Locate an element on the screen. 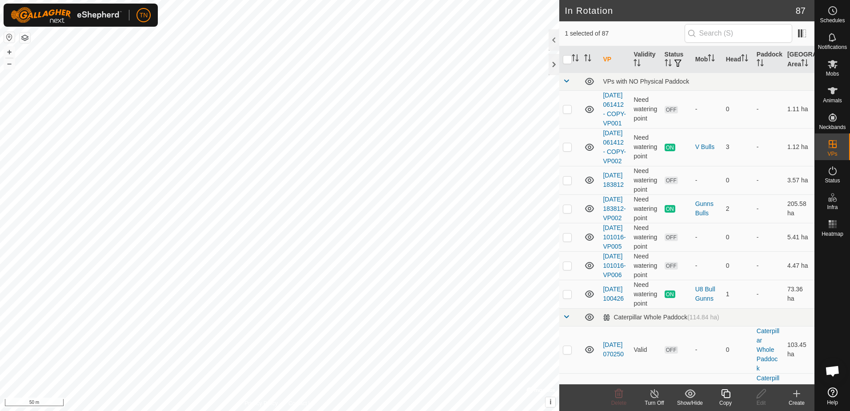  span: Delete is located at coordinates (619, 403).